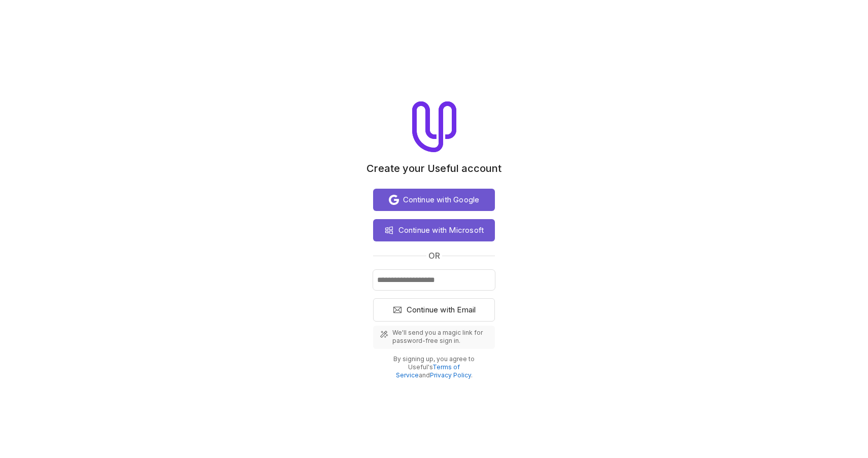  What do you see at coordinates (434, 310) in the screenshot?
I see `button: Continue with Email` at bounding box center [434, 310].